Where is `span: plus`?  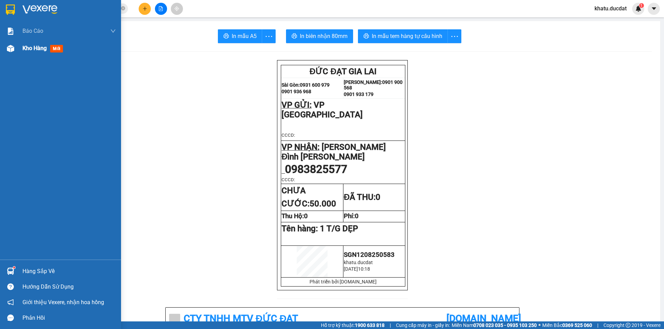
span: plus is located at coordinates (145, 9).